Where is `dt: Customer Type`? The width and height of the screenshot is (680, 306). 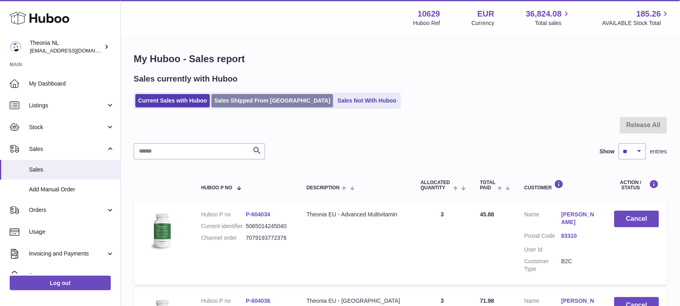
dt: Customer Type is located at coordinates (543, 265).